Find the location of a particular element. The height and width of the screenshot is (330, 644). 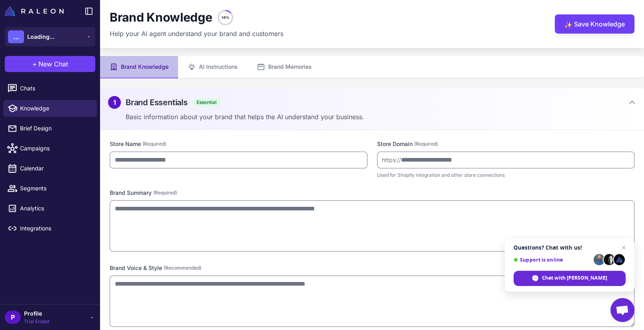

span: Calendar is located at coordinates (56, 169).